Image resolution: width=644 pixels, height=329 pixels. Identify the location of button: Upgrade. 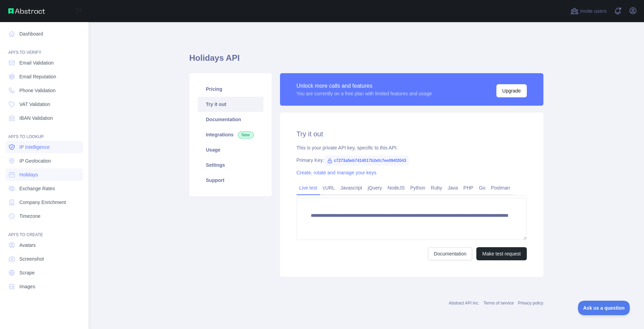
(511, 91).